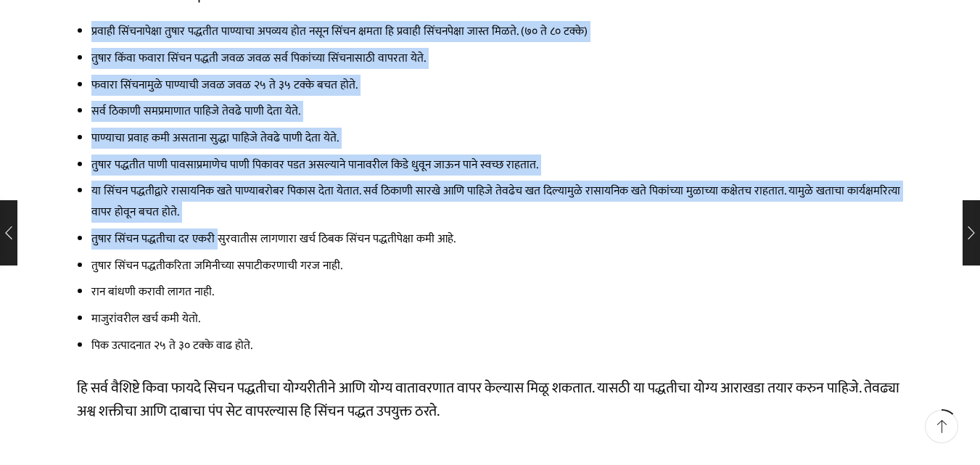 The image size is (980, 465). I want to click on li: तुषार सिंचन पद्धतीचा दर एकरी सुरवातीस लागणारा खर्च ठिबक सिंचन पद्धतीपेक्षा कमी आहे., so click(497, 239).